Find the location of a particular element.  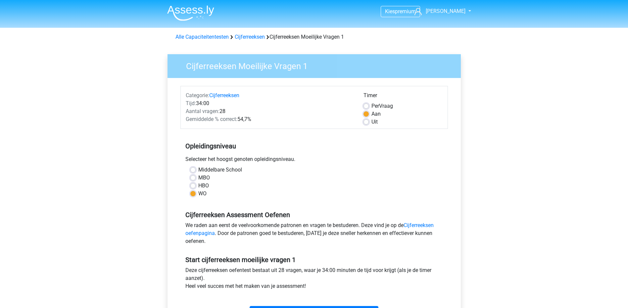

label: HBO is located at coordinates (203, 186).